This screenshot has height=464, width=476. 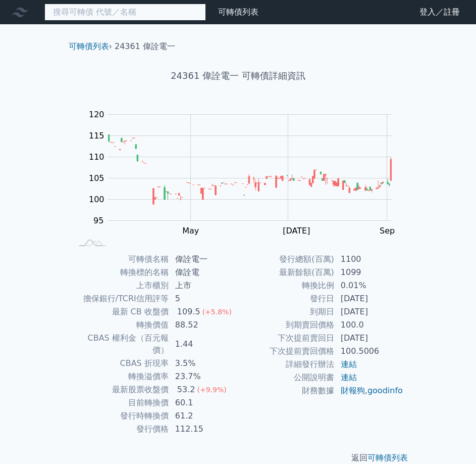 I want to click on td: 61.2, so click(x=204, y=416).